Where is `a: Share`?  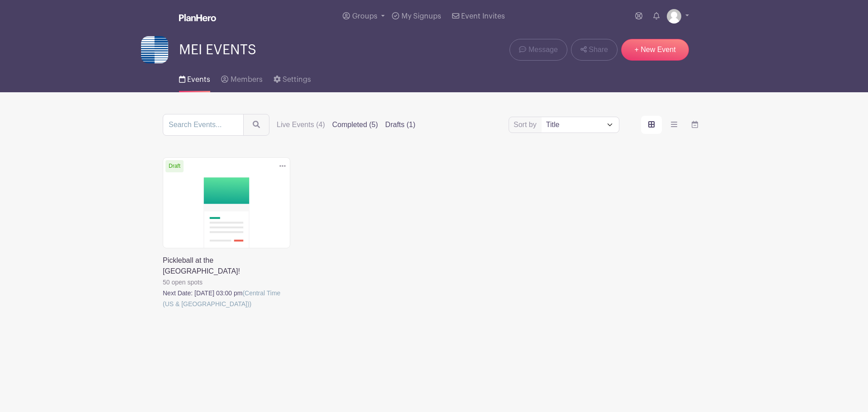
a: Share is located at coordinates (594, 50).